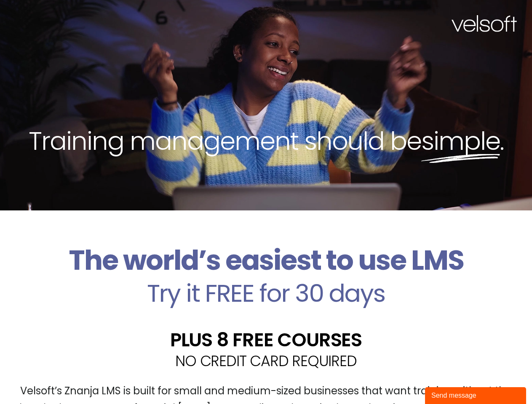  Describe the element at coordinates (460, 141) in the screenshot. I see `span: simple` at that location.